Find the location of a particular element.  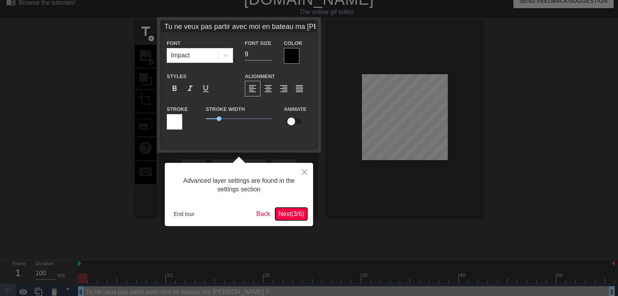

span: Next ( 3 / 6 ) is located at coordinates (291, 213).